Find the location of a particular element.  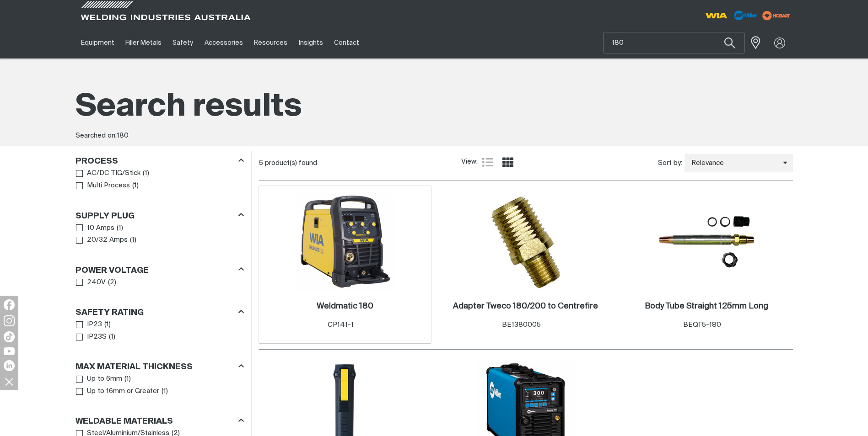

img: Facebook is located at coordinates (9, 305).